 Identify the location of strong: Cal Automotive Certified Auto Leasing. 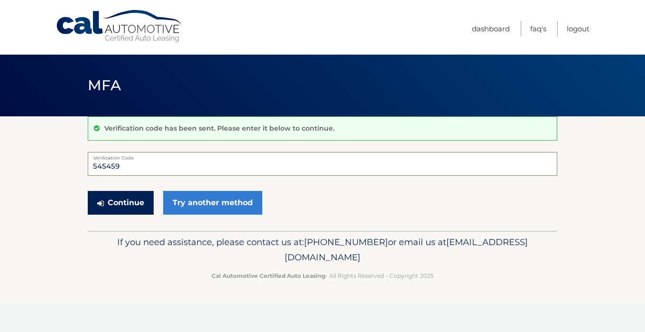
(269, 275).